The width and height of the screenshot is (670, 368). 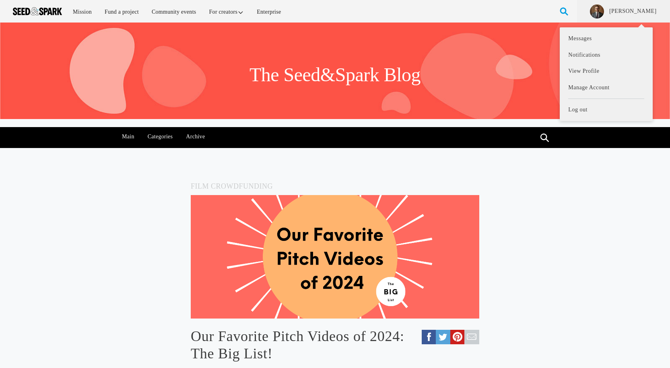 What do you see at coordinates (269, 12) in the screenshot?
I see `a: Enterprise` at bounding box center [269, 12].